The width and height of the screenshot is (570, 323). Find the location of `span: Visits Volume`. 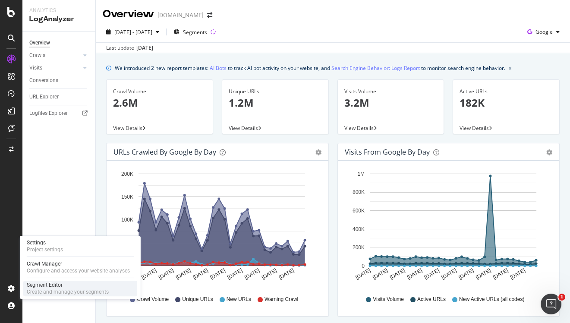

span: Visits Volume is located at coordinates (388, 299).